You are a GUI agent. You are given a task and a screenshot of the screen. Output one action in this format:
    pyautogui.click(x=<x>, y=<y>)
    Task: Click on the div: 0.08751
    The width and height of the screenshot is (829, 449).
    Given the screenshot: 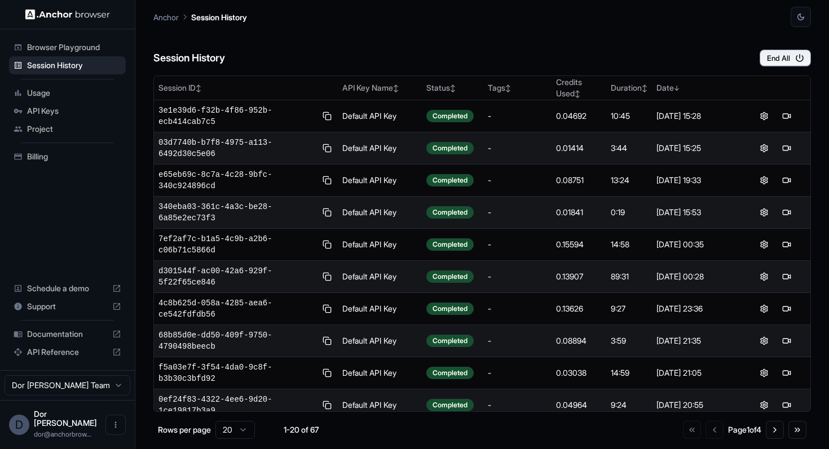 What is the action you would take?
    pyautogui.click(x=578, y=180)
    